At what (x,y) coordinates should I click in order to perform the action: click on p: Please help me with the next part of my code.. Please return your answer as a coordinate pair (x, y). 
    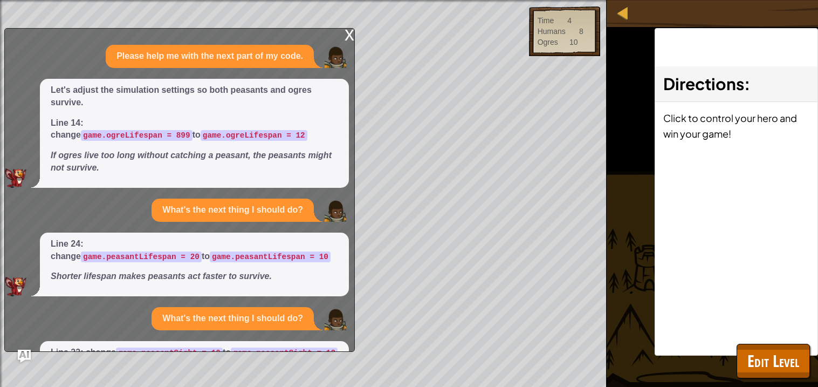
    Looking at the image, I should click on (210, 56).